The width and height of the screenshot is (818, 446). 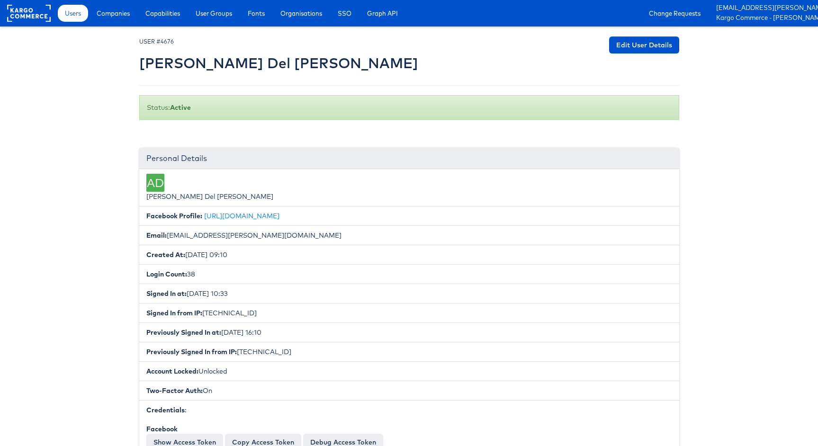 I want to click on b: Two-Factor Auth:, so click(x=174, y=391).